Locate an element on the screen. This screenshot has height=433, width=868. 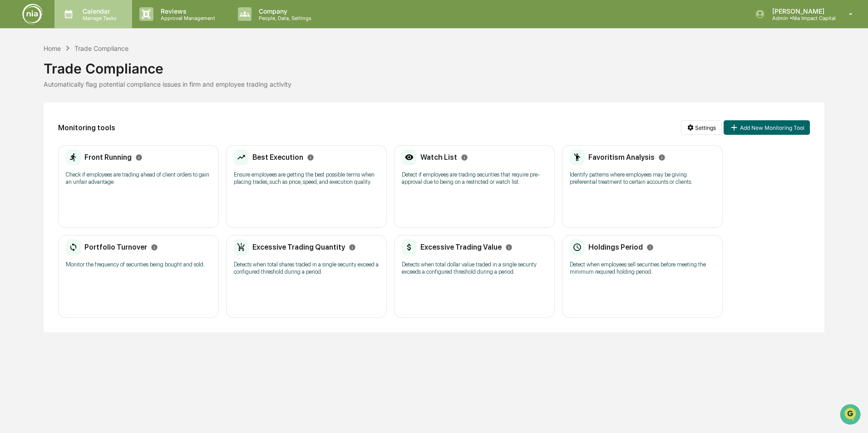
p: Company is located at coordinates (283, 11).